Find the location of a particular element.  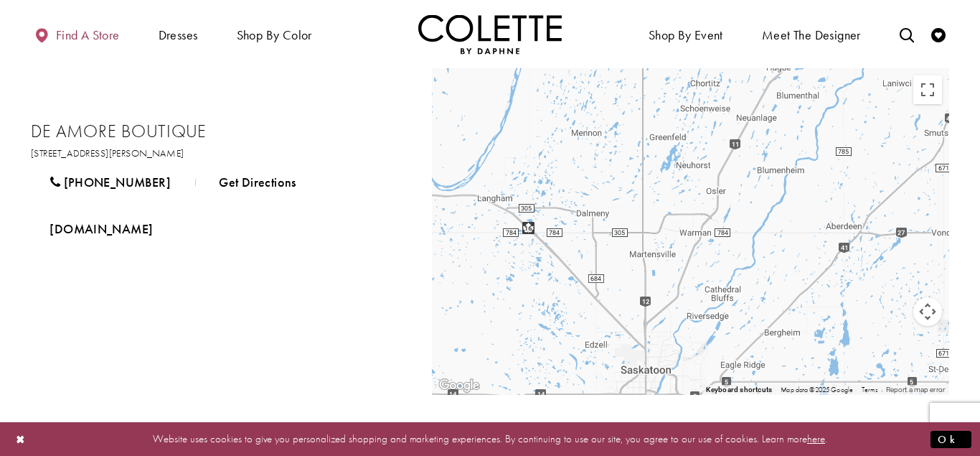

a: Visit Home Page is located at coordinates (490, 34).